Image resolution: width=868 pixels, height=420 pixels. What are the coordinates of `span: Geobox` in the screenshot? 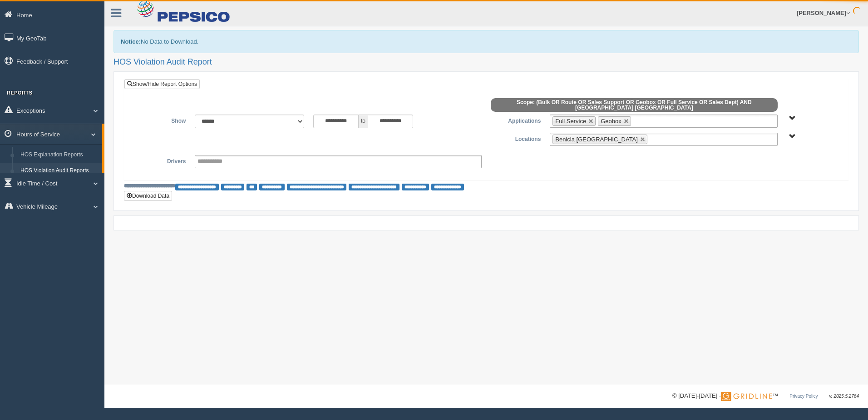 It's located at (611, 121).